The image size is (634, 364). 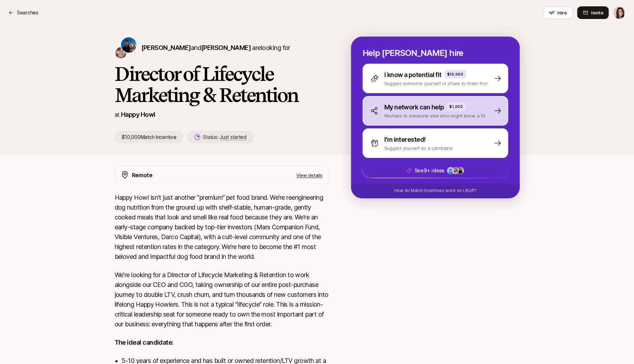 What do you see at coordinates (435, 191) in the screenshot?
I see `p: How do Match Incentives work on Liftoff?` at bounding box center [435, 191].